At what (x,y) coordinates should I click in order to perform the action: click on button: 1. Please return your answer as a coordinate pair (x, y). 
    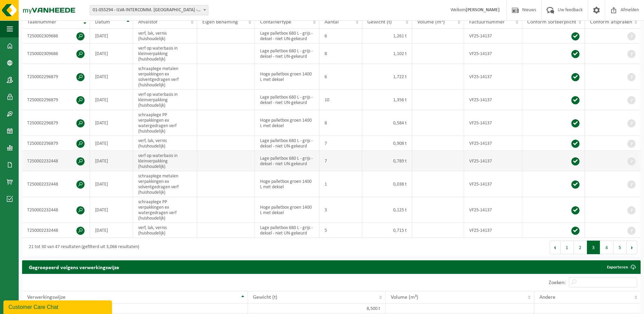
    Looking at the image, I should click on (567, 248).